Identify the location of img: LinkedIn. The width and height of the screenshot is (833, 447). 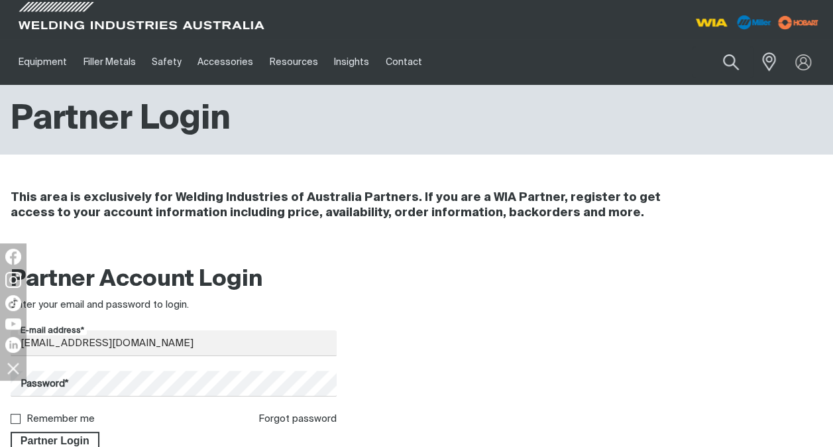
(13, 345).